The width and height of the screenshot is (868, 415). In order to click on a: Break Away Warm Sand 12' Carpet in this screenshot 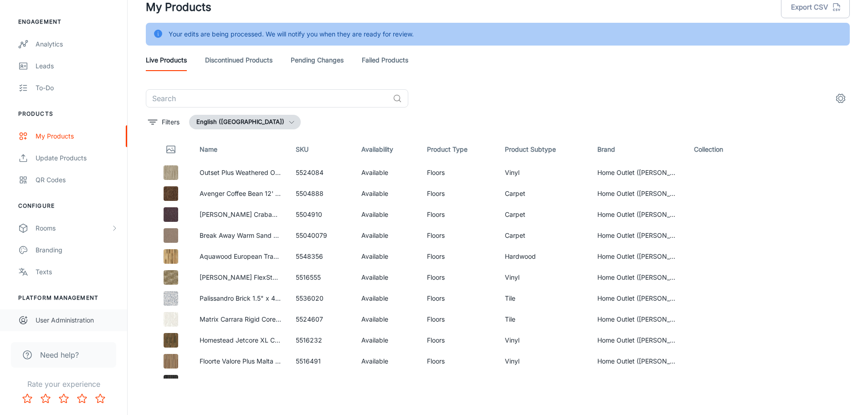, I will do `click(252, 236)`.